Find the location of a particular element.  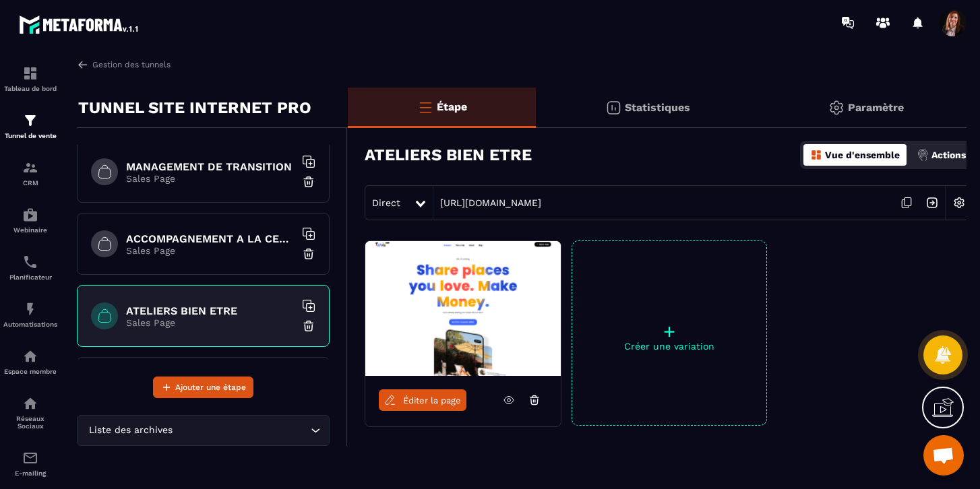

img: stats.20deebd0.svg is located at coordinates (613, 108).